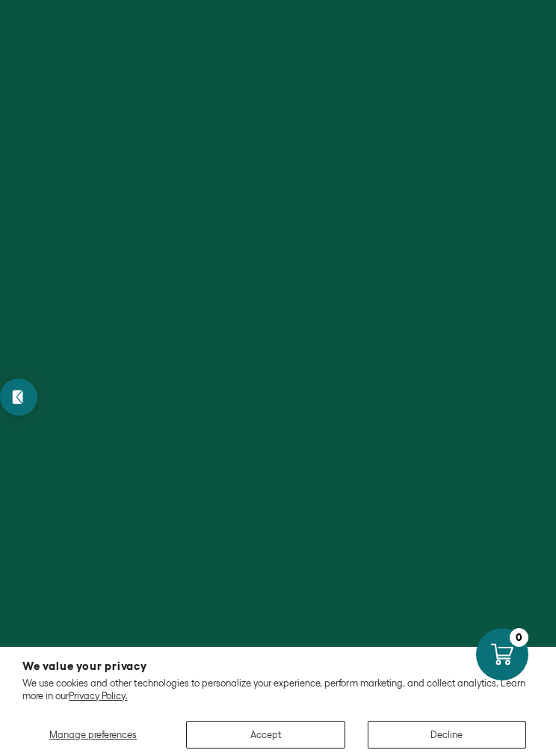  Describe the element at coordinates (278, 689) in the screenshot. I see `p: We use cookies and other technologies to personalize your experience, perform marketing, and coll...` at that location.